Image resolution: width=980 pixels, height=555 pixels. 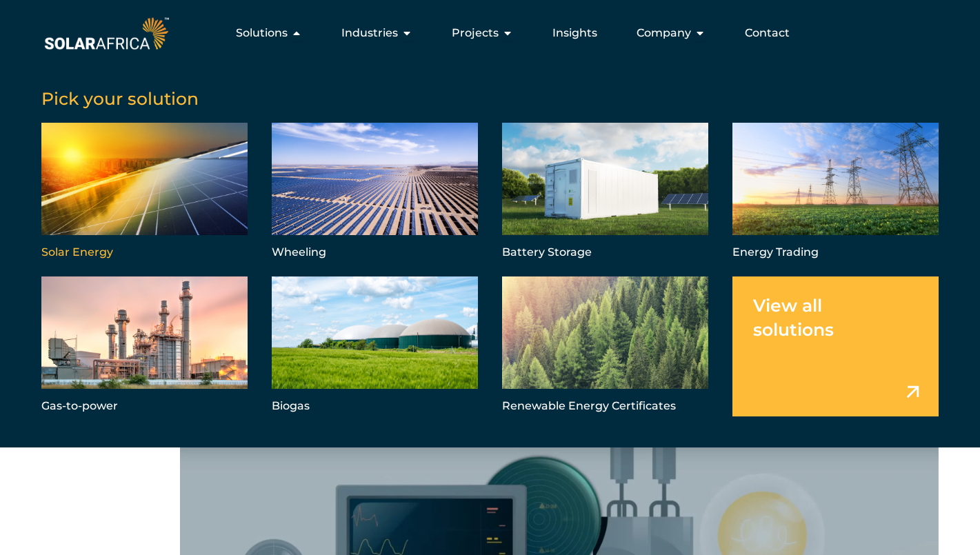 I want to click on span: Projects, so click(x=475, y=33).